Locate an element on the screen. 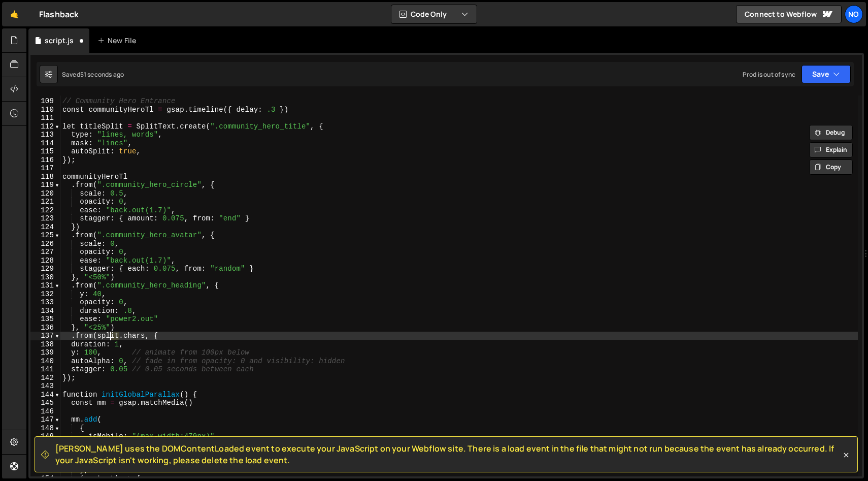  div: 116 is located at coordinates (46, 160).